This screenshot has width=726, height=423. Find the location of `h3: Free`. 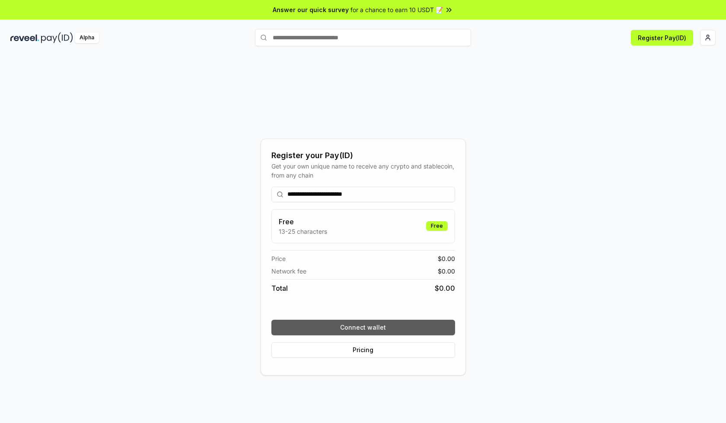

h3: Free is located at coordinates (303, 222).